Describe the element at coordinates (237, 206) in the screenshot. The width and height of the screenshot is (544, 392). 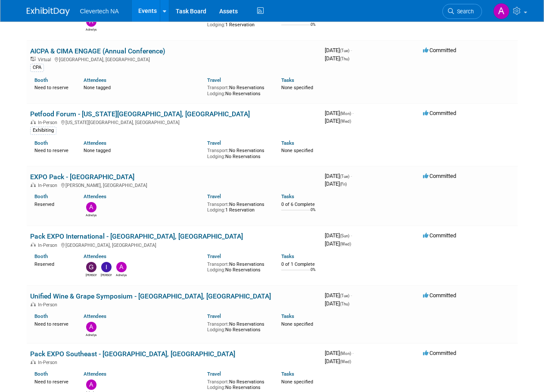
I see `div: No Reservations 1 Reservation` at that location.